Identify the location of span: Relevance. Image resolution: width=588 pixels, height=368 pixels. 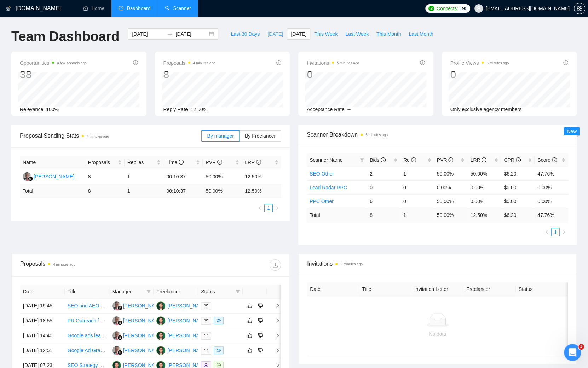
(32, 109).